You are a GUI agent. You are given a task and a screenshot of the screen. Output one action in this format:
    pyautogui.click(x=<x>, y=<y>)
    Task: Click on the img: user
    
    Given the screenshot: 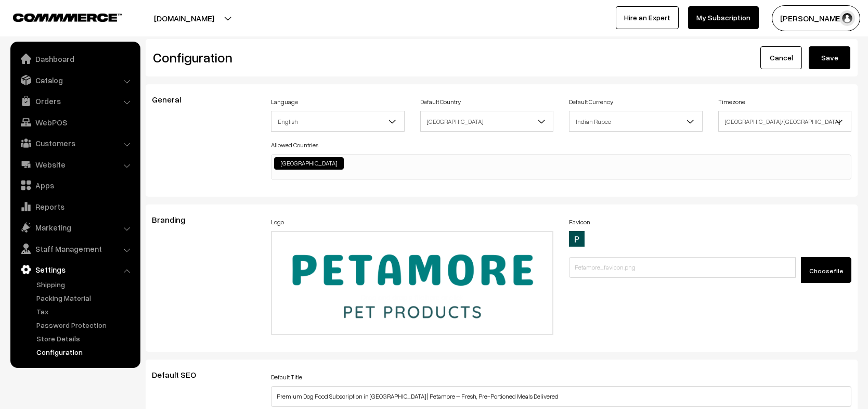 What is the action you would take?
    pyautogui.click(x=847, y=18)
    